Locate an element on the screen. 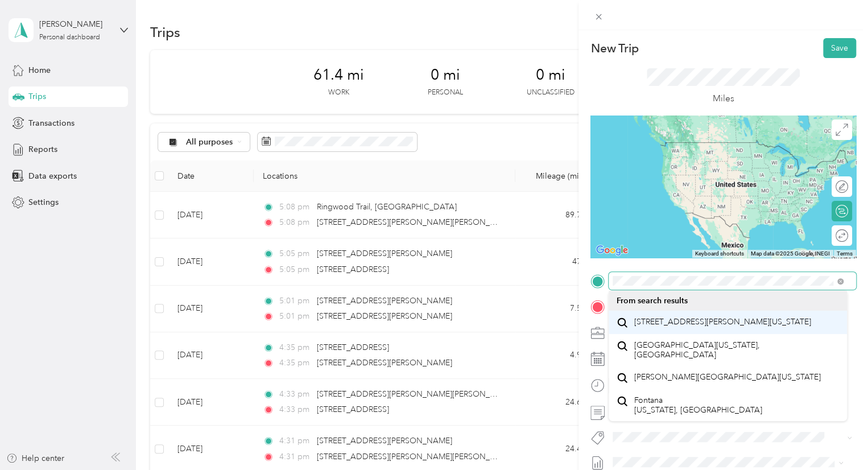 The image size is (868, 470). p: New Trip is located at coordinates (614, 48).